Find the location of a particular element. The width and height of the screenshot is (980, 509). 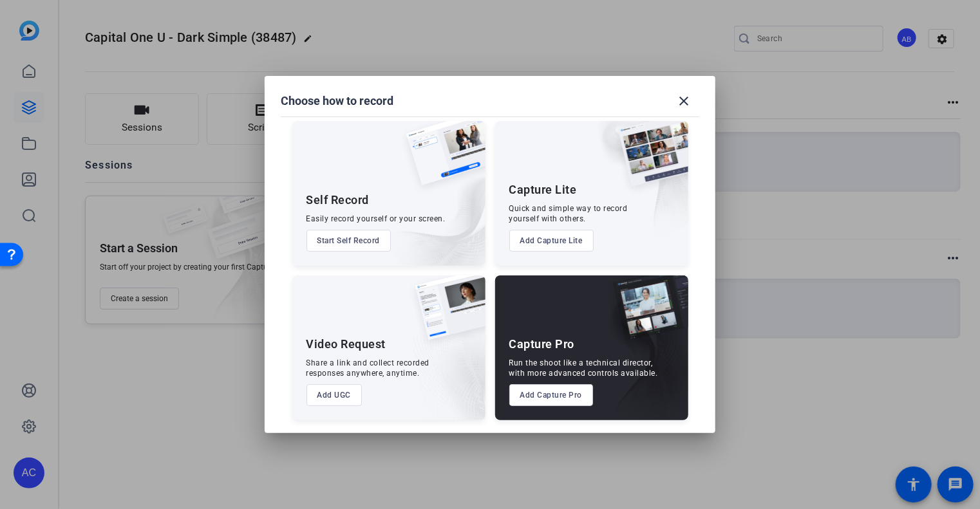

img: embarkstudio-ugc-content.png is located at coordinates (448, 368).